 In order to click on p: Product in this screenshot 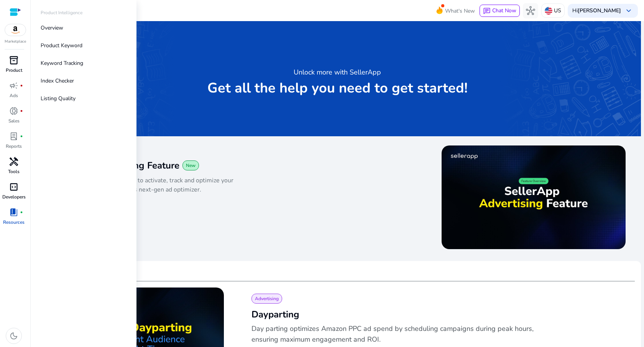, I will do `click(14, 70)`.